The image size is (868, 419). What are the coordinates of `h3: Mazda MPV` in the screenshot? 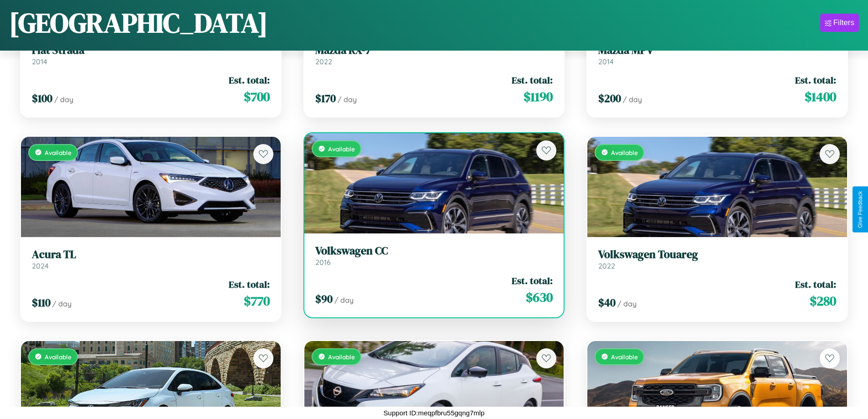 It's located at (717, 50).